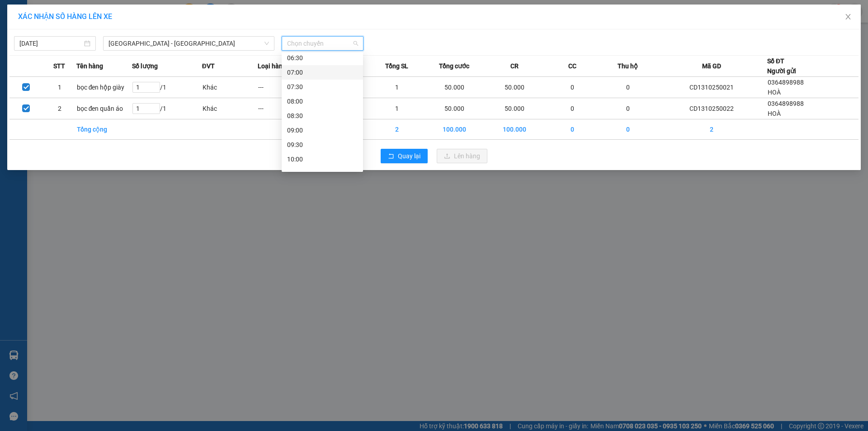 This screenshot has width=868, height=431. What do you see at coordinates (404, 156) in the screenshot?
I see `button: rollbackQuay lại` at bounding box center [404, 156].